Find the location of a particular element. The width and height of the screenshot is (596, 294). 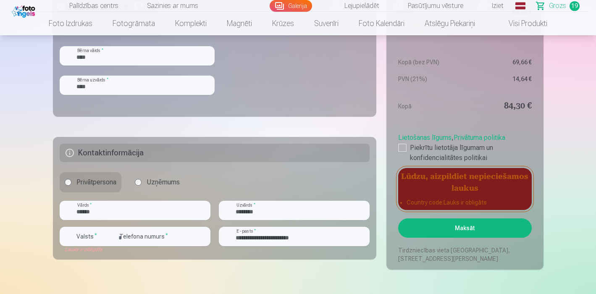

button: Valsts* is located at coordinates (87, 237).